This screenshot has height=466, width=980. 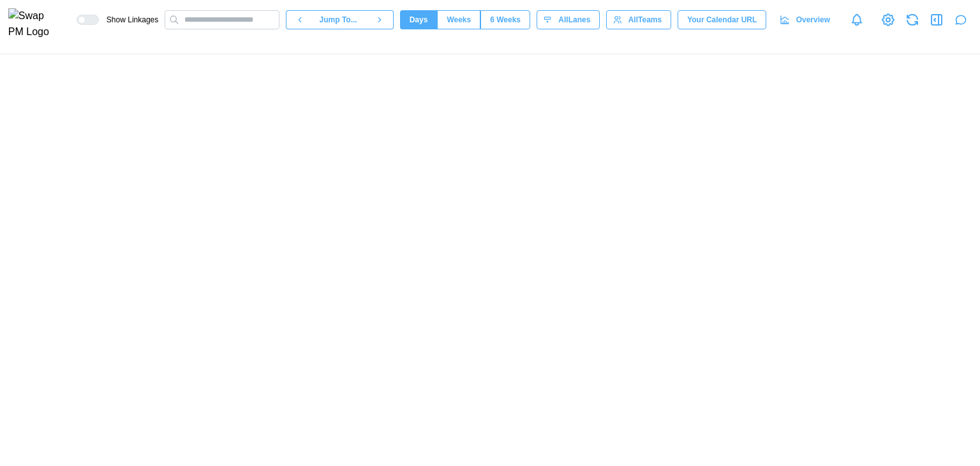 I want to click on span: All Lanes, so click(x=574, y=19).